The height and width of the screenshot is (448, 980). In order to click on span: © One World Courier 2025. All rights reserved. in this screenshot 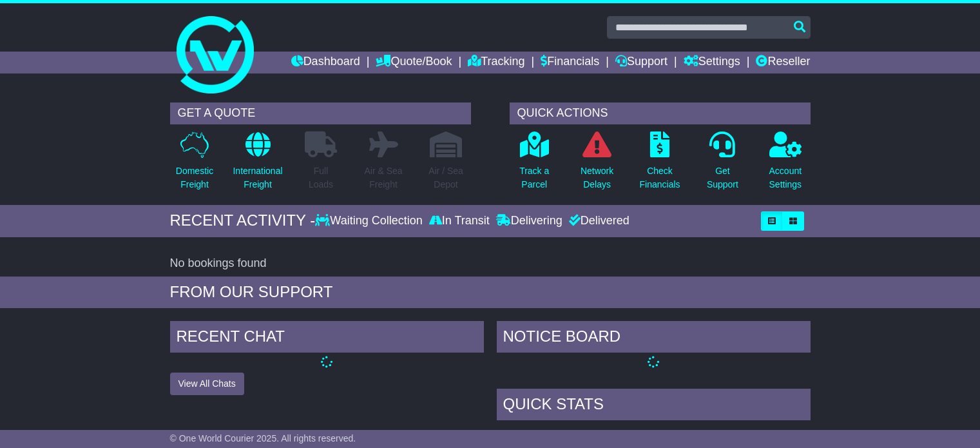, I will do `click(263, 438)`.